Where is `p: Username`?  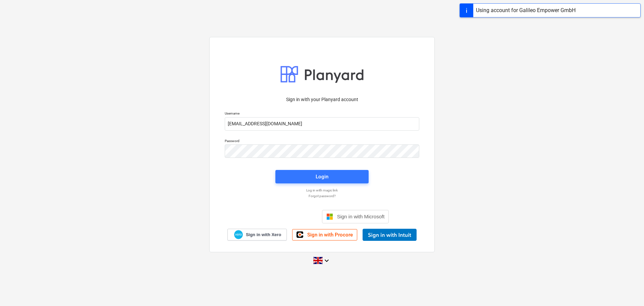
p: Username is located at coordinates (322, 114).